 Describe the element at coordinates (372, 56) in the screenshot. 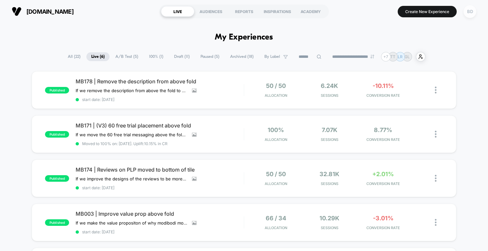

I see `img: end` at that location.